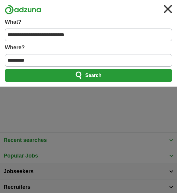 The image size is (177, 193). Describe the element at coordinates (88, 22) in the screenshot. I see `label: What?` at that location.